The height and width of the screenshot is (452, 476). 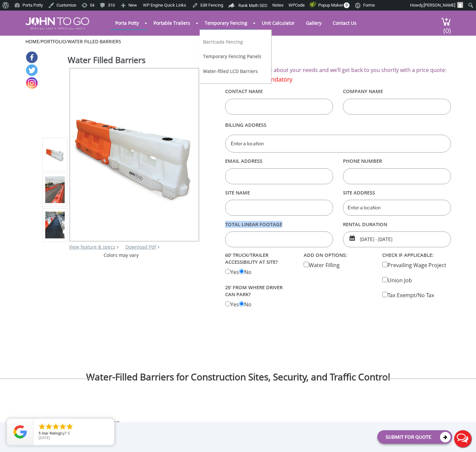 What do you see at coordinates (32, 70) in the screenshot?
I see `a: Twitter` at bounding box center [32, 70].